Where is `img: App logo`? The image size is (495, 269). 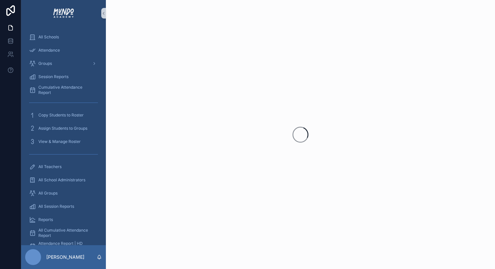
img: App logo is located at coordinates (64, 13).